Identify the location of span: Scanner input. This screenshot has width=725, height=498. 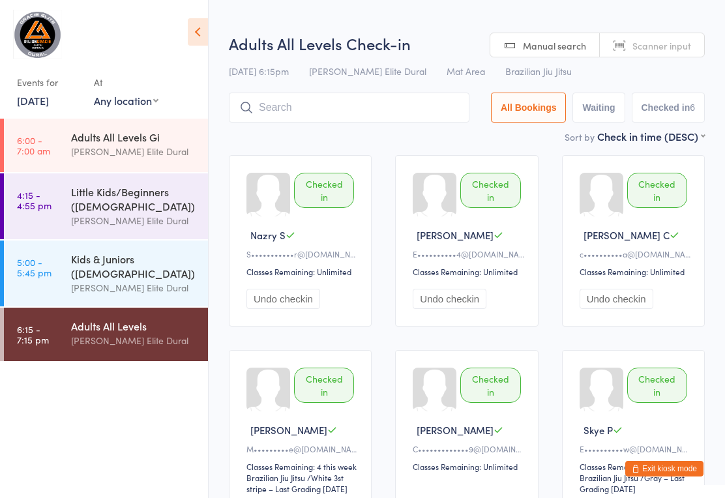
(661, 46).